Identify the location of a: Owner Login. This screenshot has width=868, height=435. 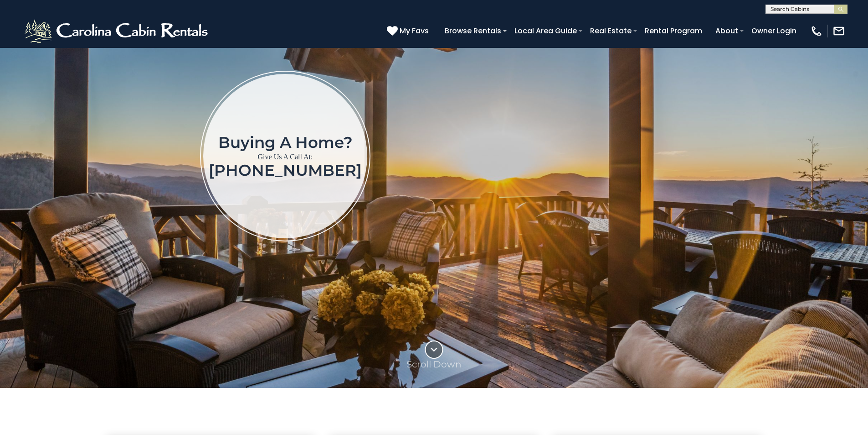
(774, 31).